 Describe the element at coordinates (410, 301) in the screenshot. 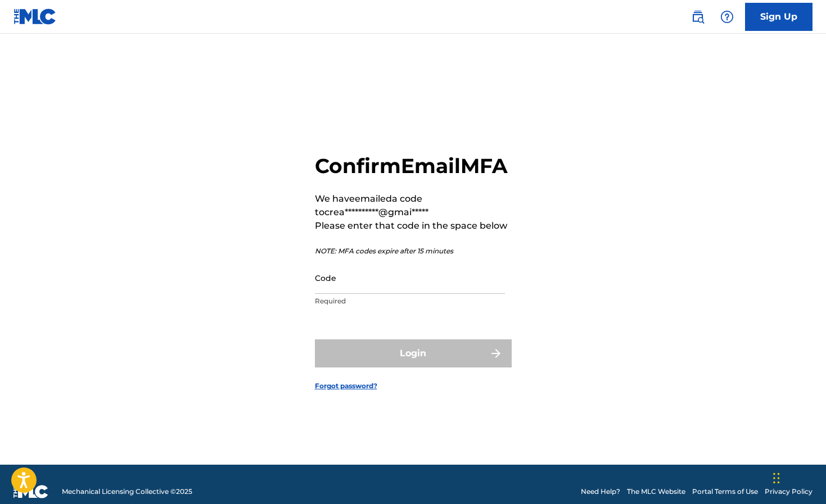

I see `p: Required` at that location.